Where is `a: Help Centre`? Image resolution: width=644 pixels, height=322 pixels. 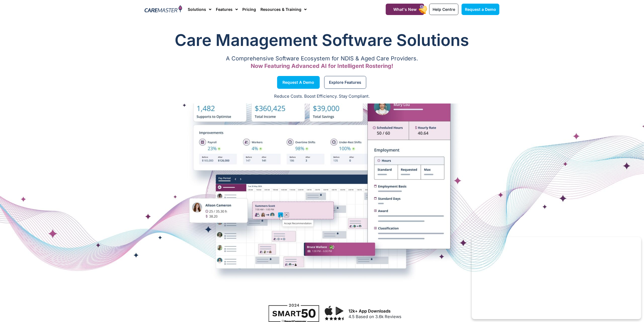
a: Help Centre is located at coordinates (444, 9).